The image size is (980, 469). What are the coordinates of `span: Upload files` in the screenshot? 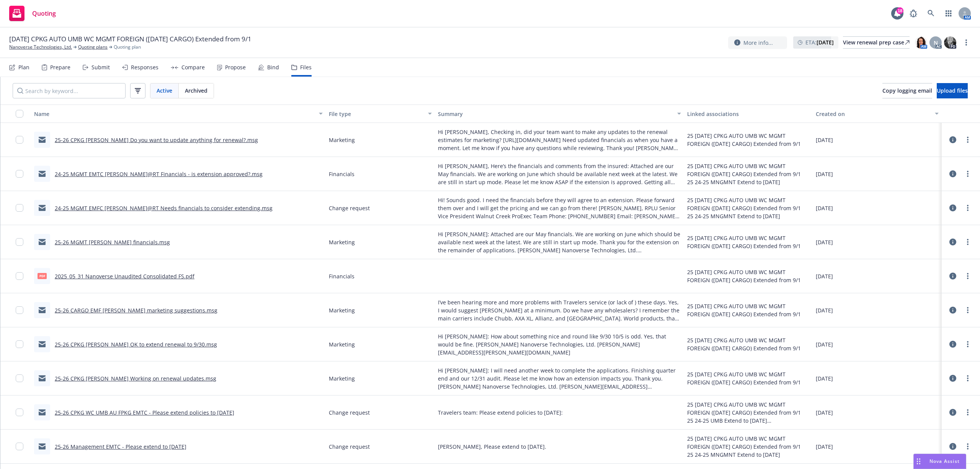 It's located at (952, 90).